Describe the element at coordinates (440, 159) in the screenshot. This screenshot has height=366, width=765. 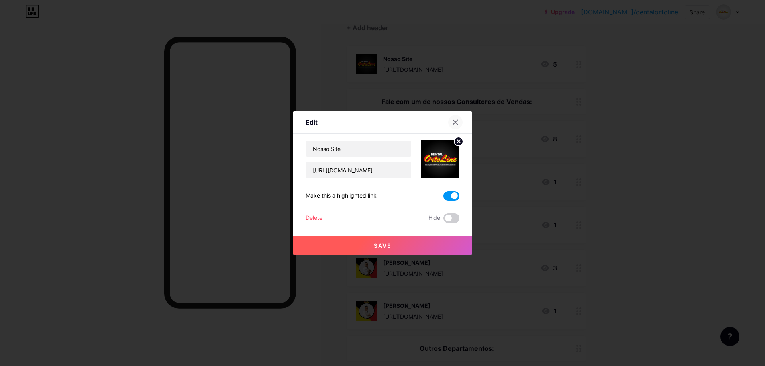
I see `img: link_thumbnail` at that location.